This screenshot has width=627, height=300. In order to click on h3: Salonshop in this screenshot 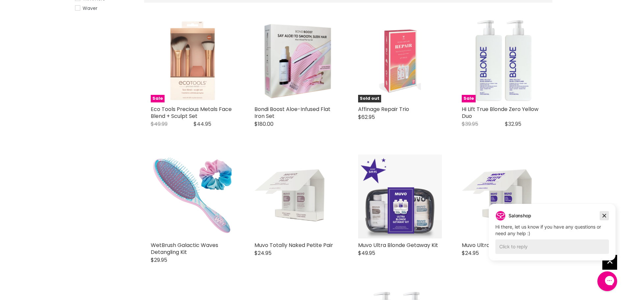, I will do `click(36, 13)`.